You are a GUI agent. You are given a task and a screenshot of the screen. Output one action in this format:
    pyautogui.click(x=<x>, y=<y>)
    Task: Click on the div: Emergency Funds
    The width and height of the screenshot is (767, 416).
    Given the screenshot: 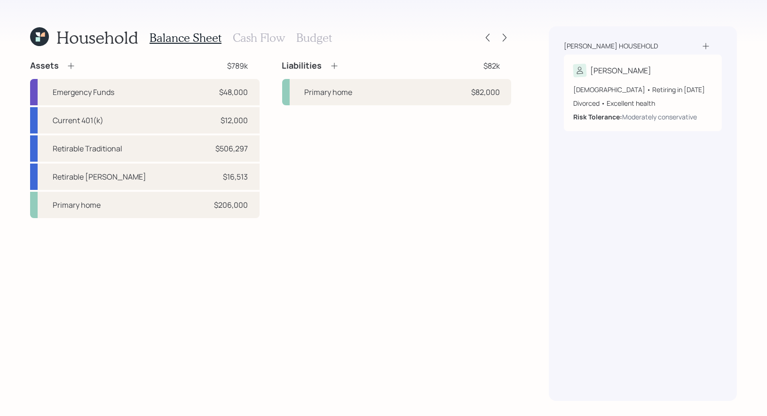 What is the action you would take?
    pyautogui.click(x=83, y=92)
    